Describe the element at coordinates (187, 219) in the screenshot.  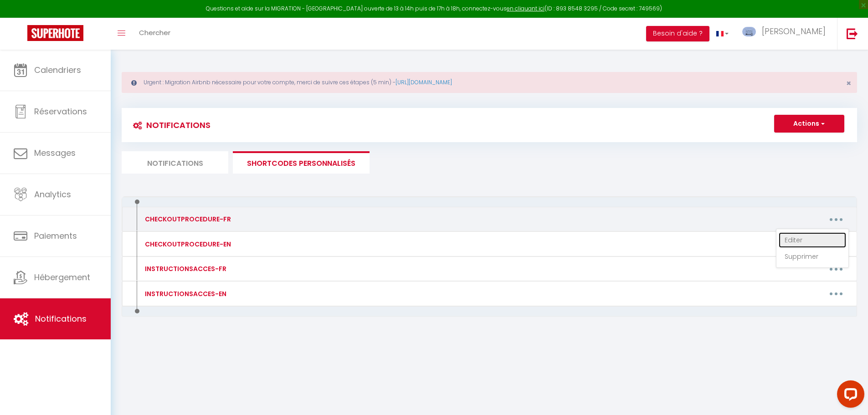
I see `div: CHECKOUTPROCEDURE-FR` at that location.